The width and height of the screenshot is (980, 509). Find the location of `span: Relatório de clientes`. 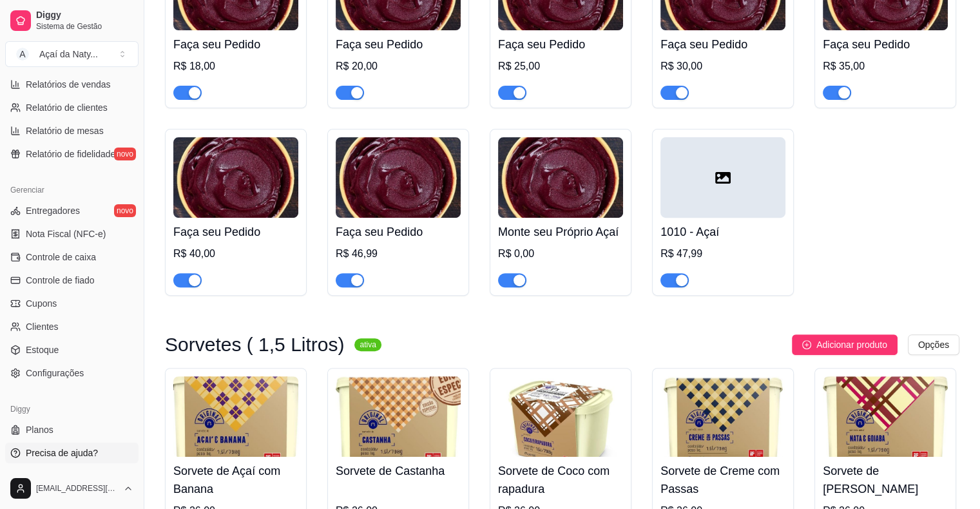

span: Relatório de clientes is located at coordinates (66, 108).